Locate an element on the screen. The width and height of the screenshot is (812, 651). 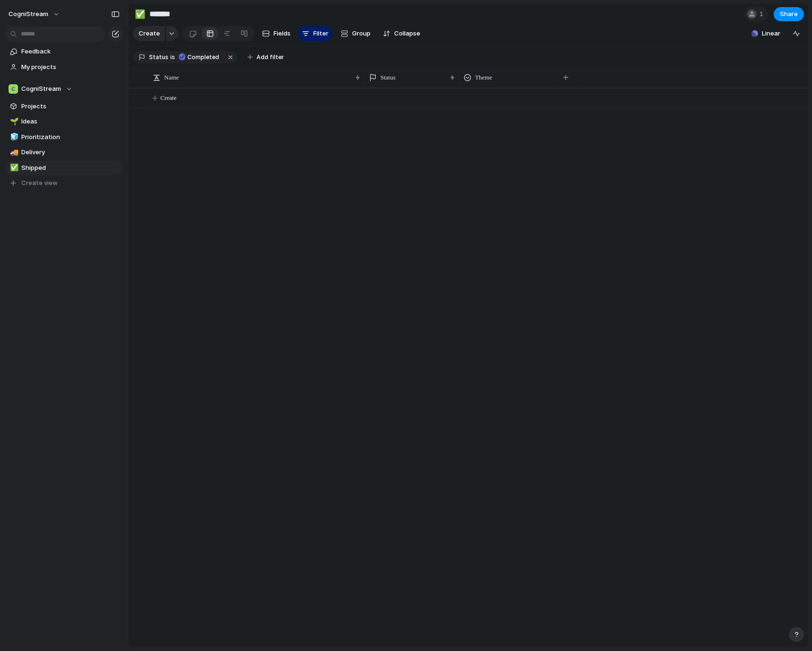
button: Collapse is located at coordinates (401, 33).